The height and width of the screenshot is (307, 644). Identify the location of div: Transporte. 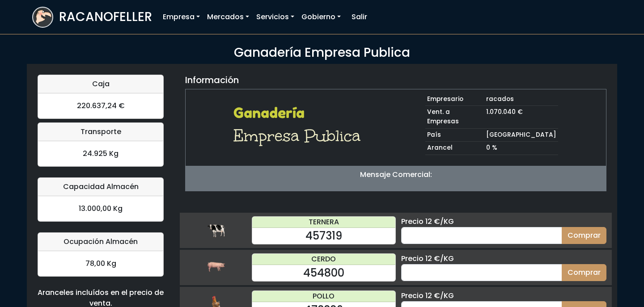
(101, 132).